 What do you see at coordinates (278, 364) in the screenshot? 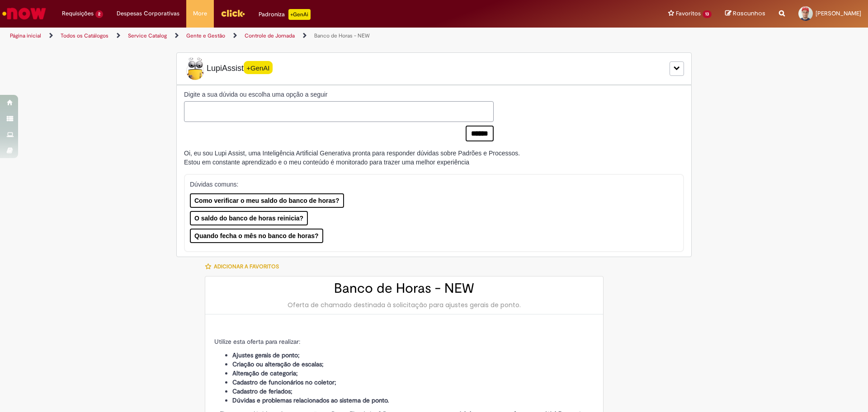
I see `strong: Criação ou alteração de escalas;` at bounding box center [278, 364].